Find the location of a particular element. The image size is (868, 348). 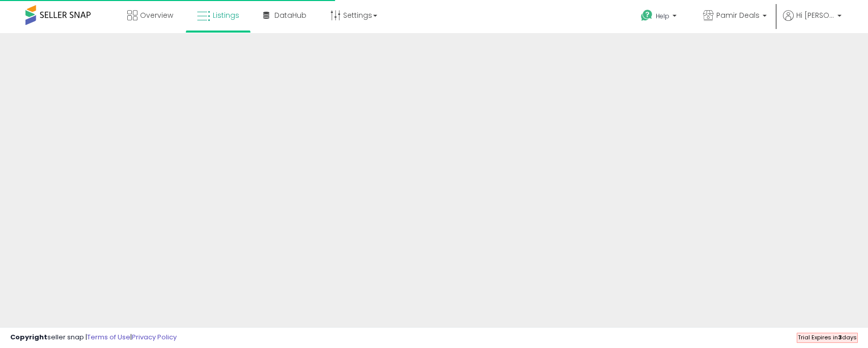

span: DataHub is located at coordinates (290, 15).